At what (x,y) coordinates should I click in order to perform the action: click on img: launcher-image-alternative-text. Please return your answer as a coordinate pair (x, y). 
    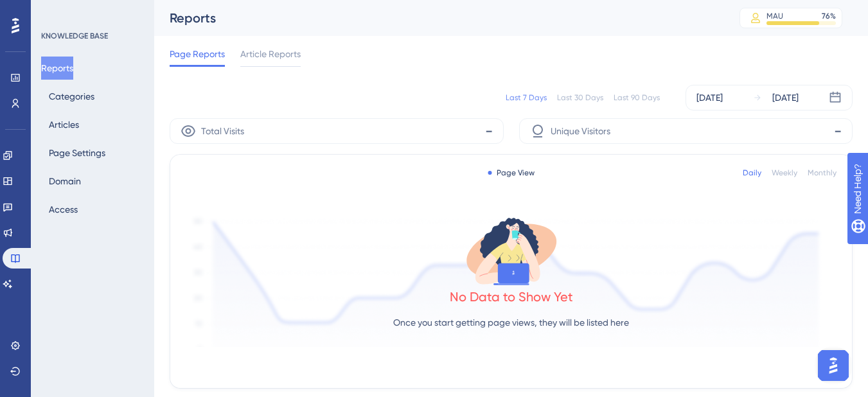
    Looking at the image, I should click on (20, 20).